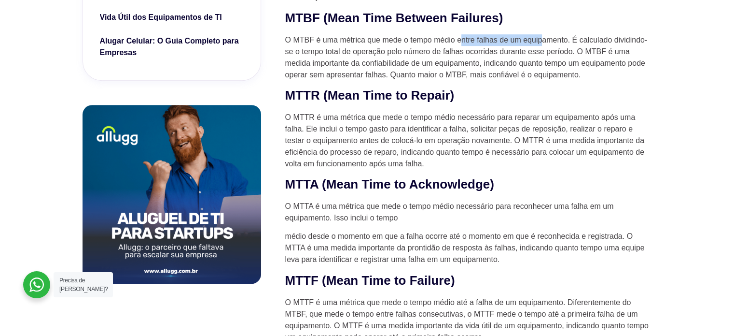  What do you see at coordinates (469, 18) in the screenshot?
I see `h2: MTBF (Mean Time Between Failures)` at bounding box center [469, 18].